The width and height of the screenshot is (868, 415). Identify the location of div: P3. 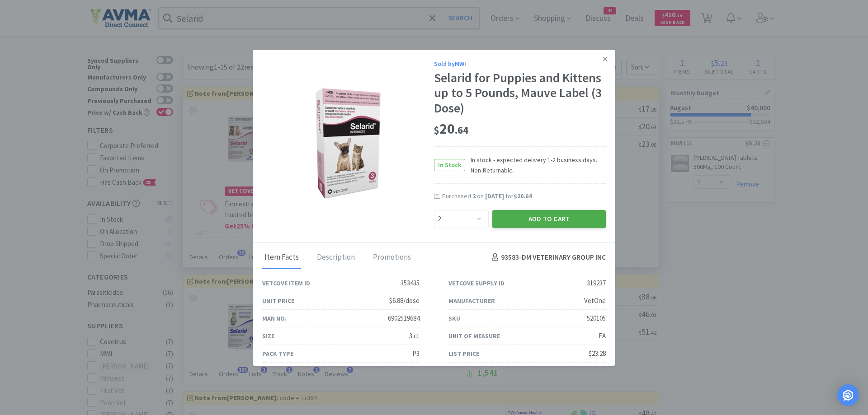
(416, 354).